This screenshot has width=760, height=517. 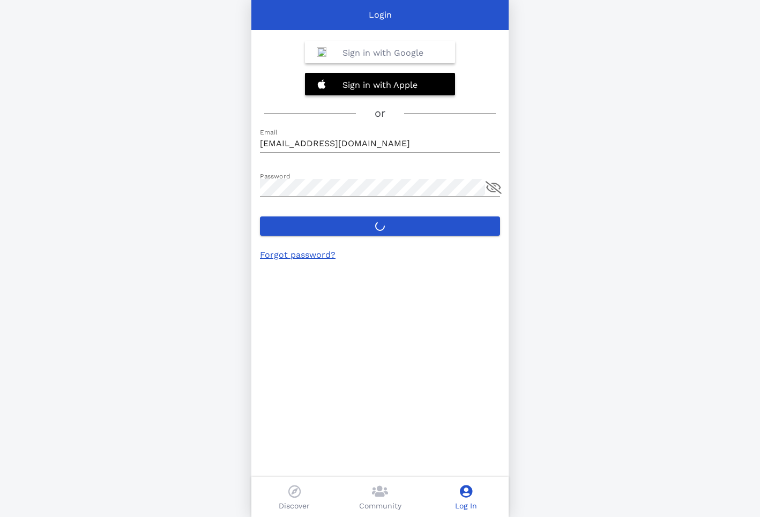 I want to click on h3: or, so click(x=380, y=113).